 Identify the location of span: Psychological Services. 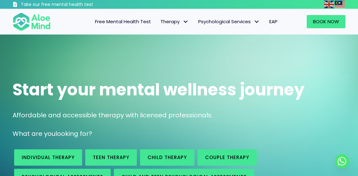
(229, 21).